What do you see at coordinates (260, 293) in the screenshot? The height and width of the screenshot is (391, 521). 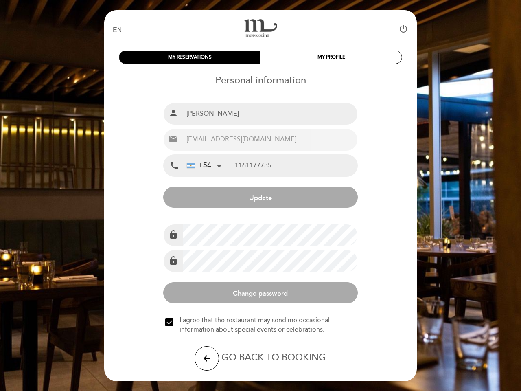 I see `button: Change password` at bounding box center [260, 293].